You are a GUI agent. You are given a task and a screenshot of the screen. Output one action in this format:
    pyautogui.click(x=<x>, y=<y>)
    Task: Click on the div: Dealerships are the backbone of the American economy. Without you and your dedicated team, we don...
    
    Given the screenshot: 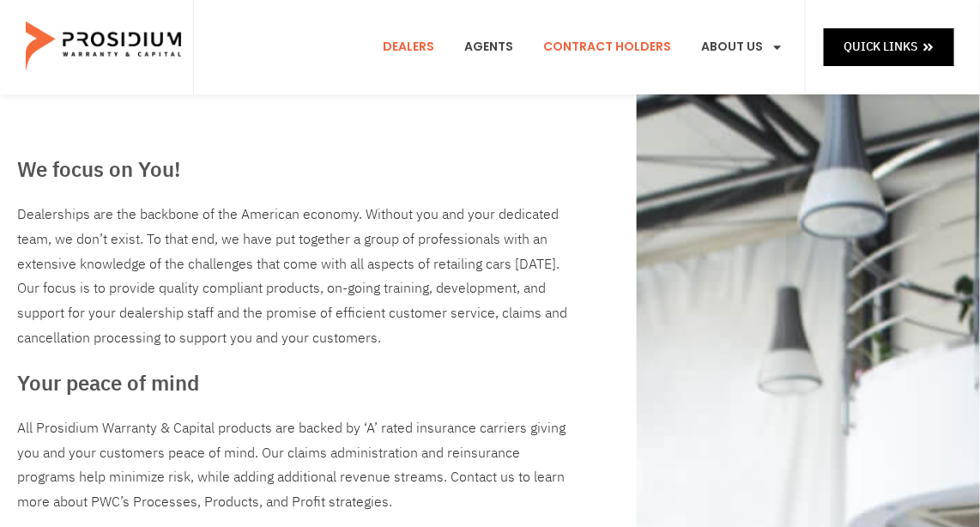 What is the action you would take?
    pyautogui.click(x=297, y=277)
    